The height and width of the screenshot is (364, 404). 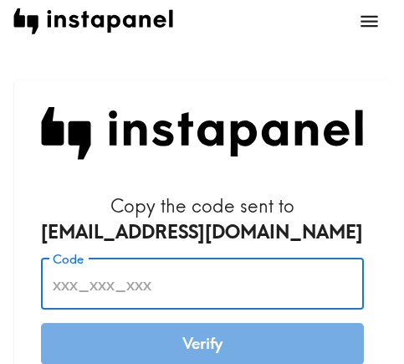 I want to click on img: Instapanel, so click(x=202, y=133).